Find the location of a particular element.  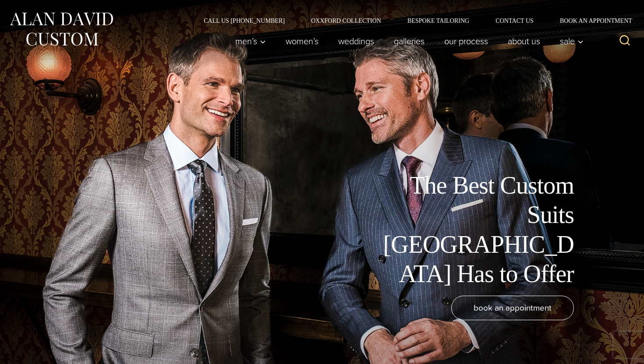

a: Bespoke Tailoring is located at coordinates (438, 21).